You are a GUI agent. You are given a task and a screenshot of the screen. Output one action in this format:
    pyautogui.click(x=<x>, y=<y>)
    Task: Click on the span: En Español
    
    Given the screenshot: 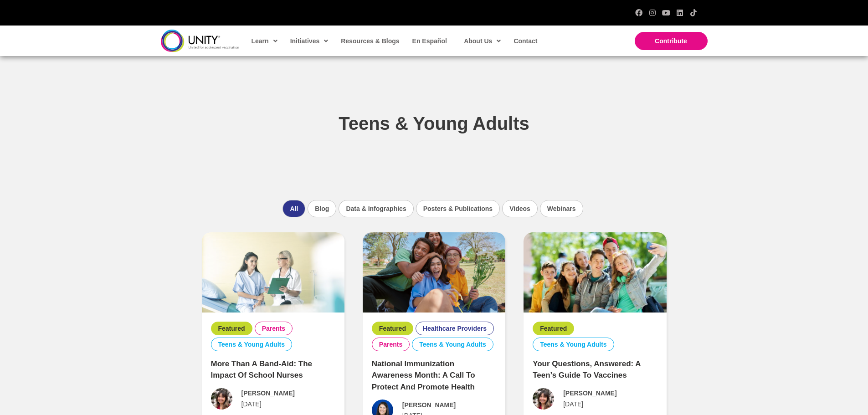 What is the action you would take?
    pyautogui.click(x=429, y=41)
    